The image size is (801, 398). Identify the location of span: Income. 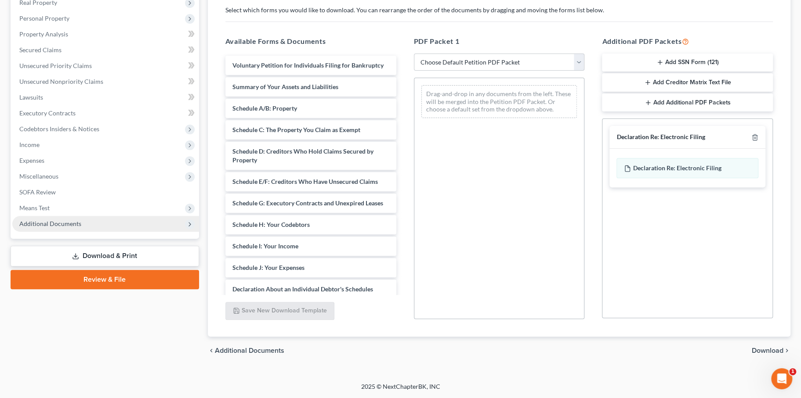
(29, 145).